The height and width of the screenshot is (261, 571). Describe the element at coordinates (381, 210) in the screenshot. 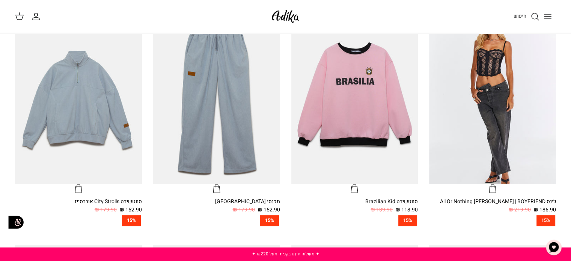

I see `span: 139.90 ₪` at that location.